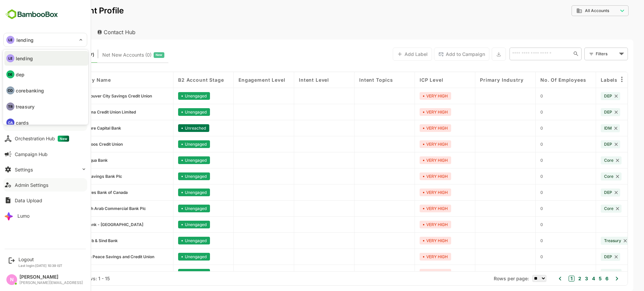 The image size is (644, 291). What do you see at coordinates (135, 55) in the screenshot?
I see `span: New` at bounding box center [135, 55].